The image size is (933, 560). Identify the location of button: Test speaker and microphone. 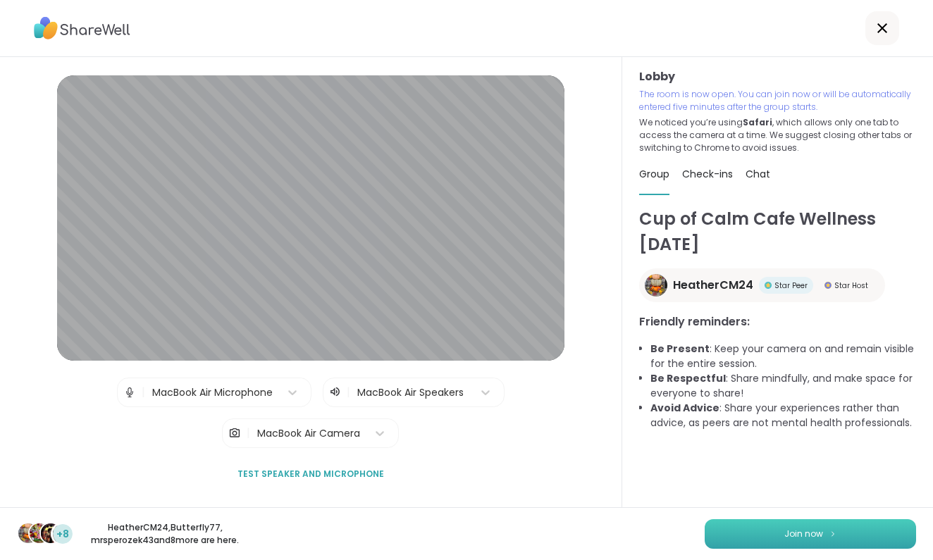
(311, 474).